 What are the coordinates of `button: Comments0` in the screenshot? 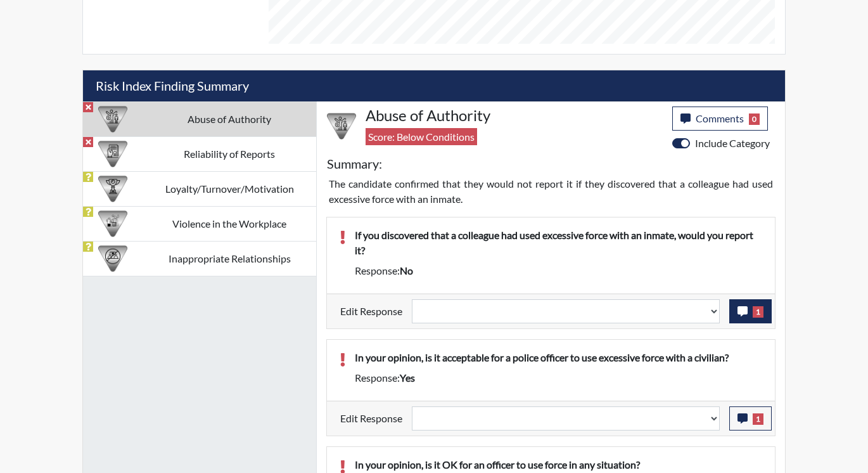 It's located at (720, 119).